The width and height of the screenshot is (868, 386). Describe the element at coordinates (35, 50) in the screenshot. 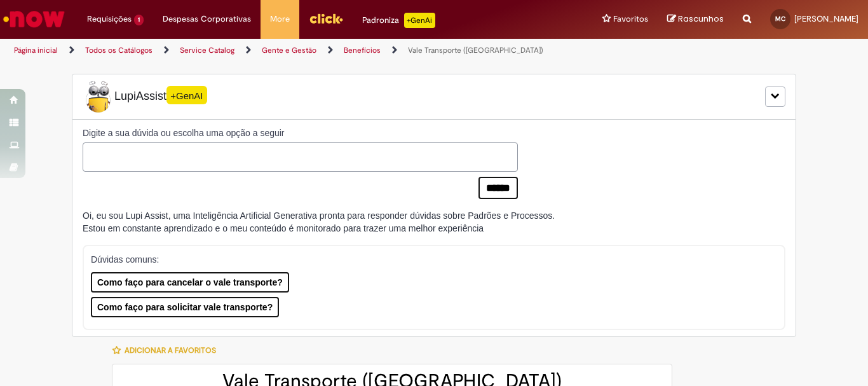

I see `a: Página inicial` at that location.